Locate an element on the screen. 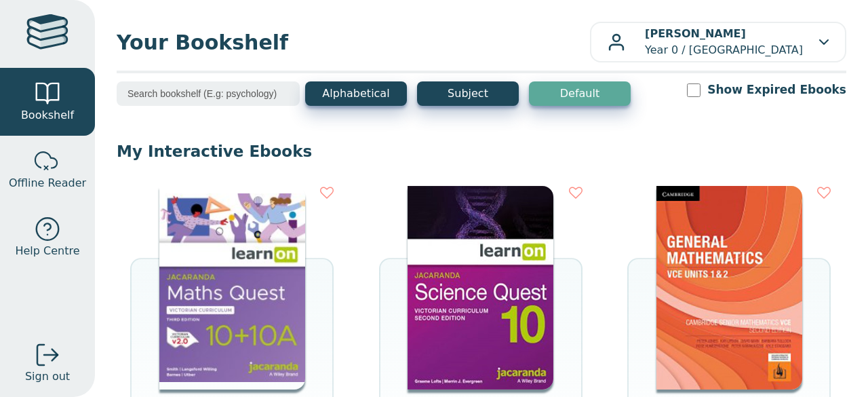  button: Alphabetical is located at coordinates (356, 94).